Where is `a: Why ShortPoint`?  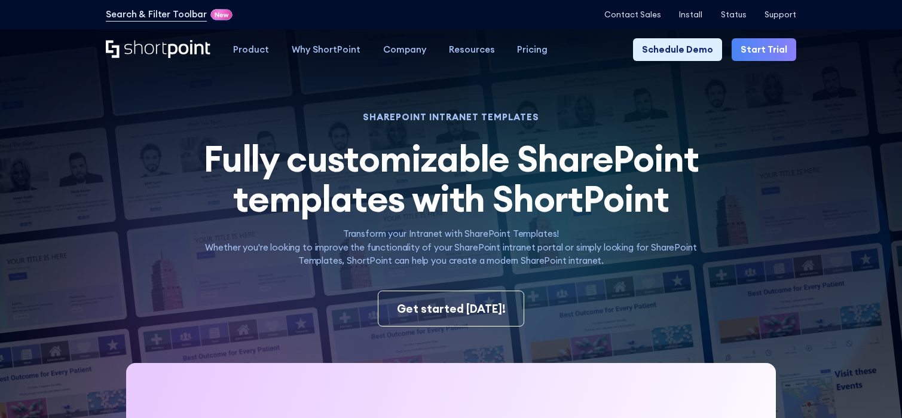
a: Why ShortPoint is located at coordinates (326, 50).